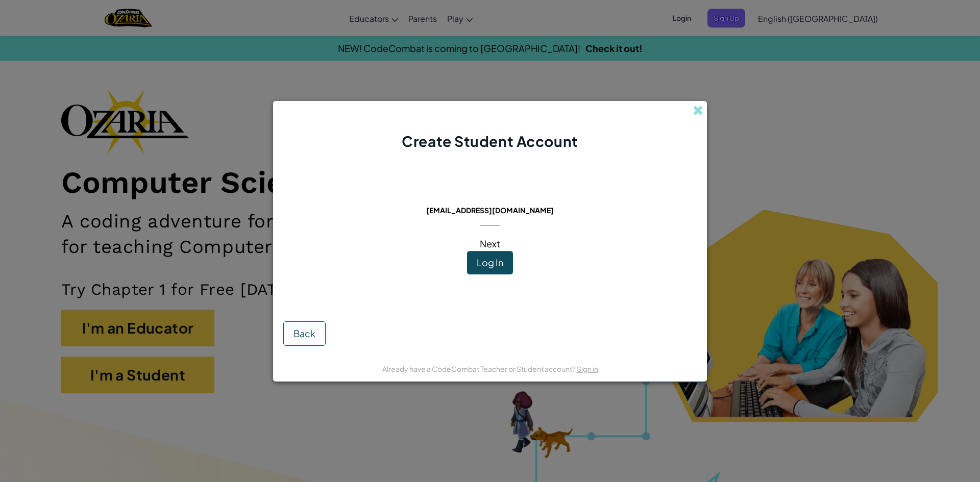 The width and height of the screenshot is (980, 482). Describe the element at coordinates (490, 243) in the screenshot. I see `span: Next` at that location.